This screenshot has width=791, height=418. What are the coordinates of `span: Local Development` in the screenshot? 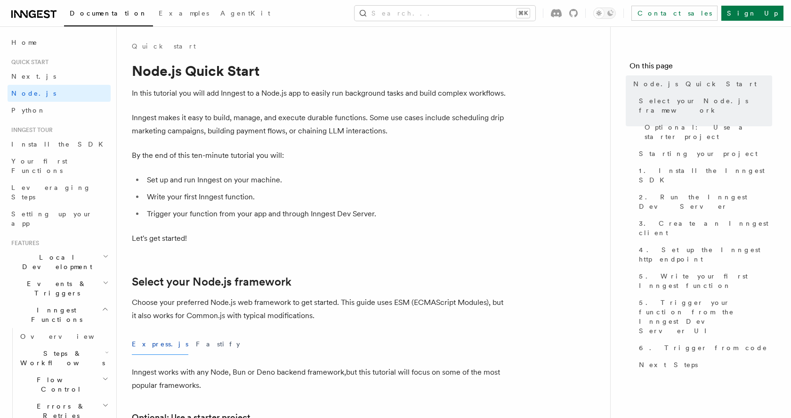 It's located at (55, 262).